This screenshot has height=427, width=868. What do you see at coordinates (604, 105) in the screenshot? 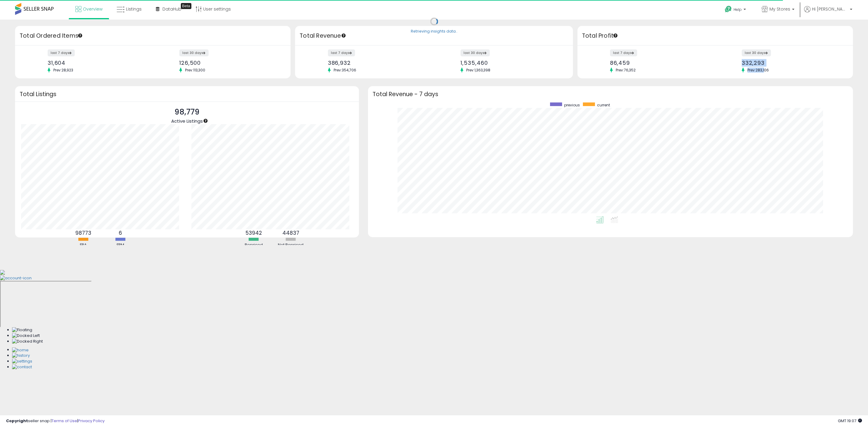
I see `span: current` at bounding box center [604, 105].